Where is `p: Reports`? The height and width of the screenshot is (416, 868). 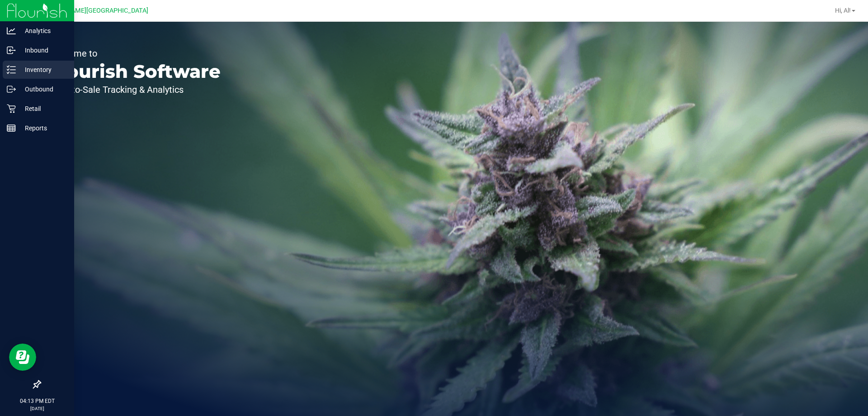 p: Reports is located at coordinates (43, 128).